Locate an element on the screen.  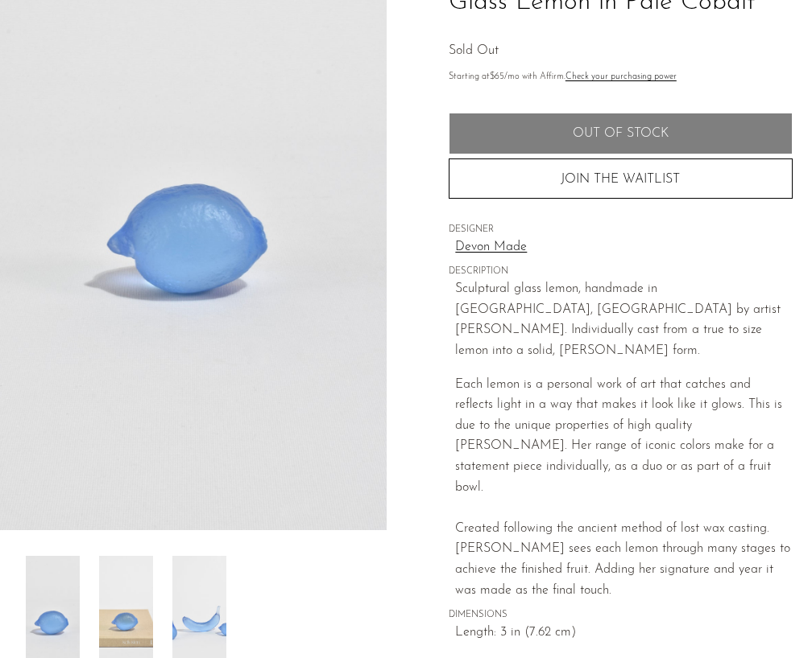
button: Add to cart is located at coordinates (620, 134).